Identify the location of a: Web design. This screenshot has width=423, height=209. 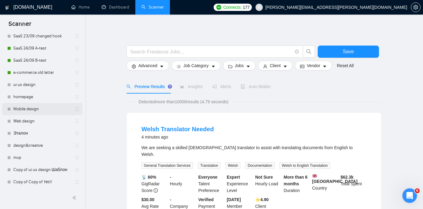
(42, 121).